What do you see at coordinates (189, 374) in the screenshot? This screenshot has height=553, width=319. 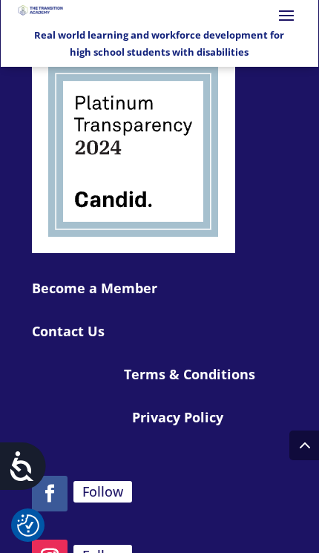 I see `a: Terms & Conditions` at bounding box center [189, 374].